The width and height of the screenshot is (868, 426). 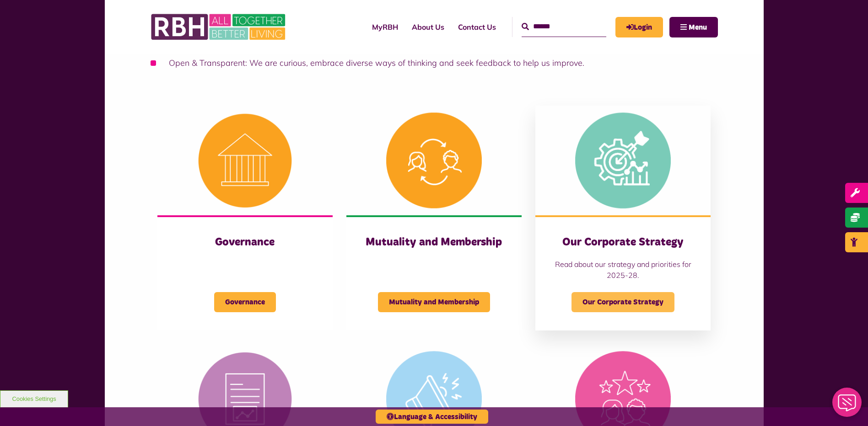 I want to click on img: Corporate Strategy, so click(x=623, y=160).